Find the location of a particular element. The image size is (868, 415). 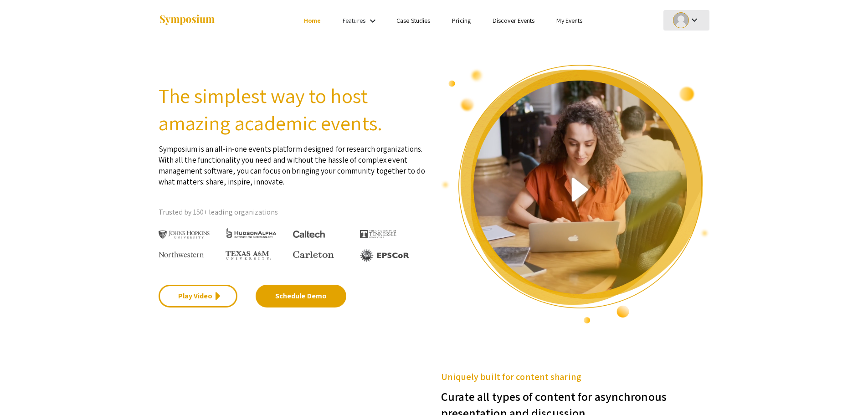

img: HudsonAlpha is located at coordinates (251, 233).